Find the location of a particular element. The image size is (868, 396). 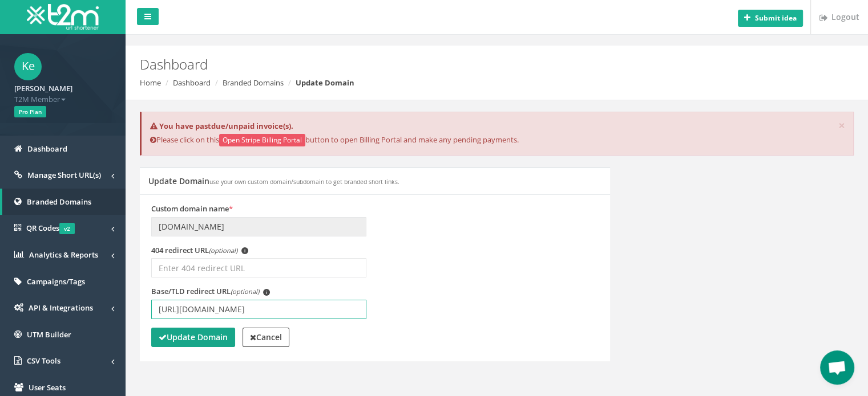

span: Ke is located at coordinates (28, 67).